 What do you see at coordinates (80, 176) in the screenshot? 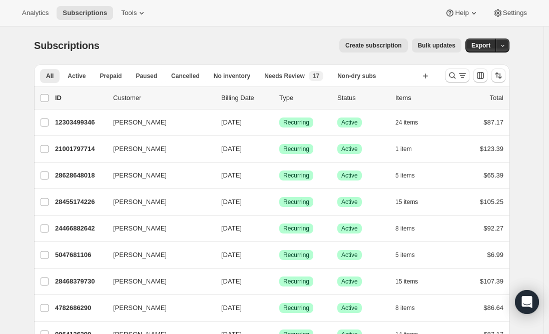
I see `p: 28628648018` at bounding box center [80, 176].